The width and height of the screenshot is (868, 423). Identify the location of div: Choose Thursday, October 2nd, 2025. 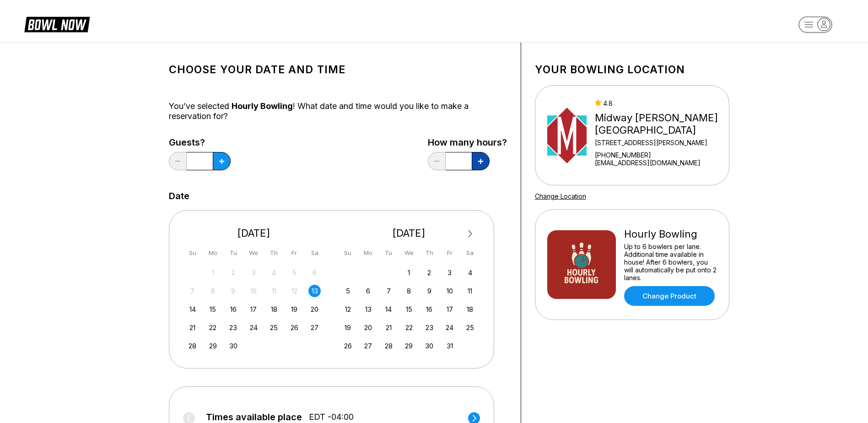
(429, 272).